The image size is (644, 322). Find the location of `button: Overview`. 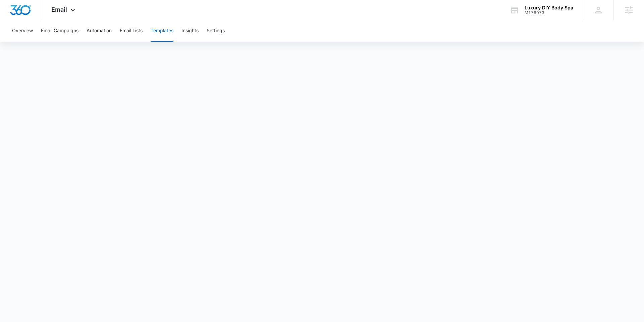

button: Overview is located at coordinates (23, 31).